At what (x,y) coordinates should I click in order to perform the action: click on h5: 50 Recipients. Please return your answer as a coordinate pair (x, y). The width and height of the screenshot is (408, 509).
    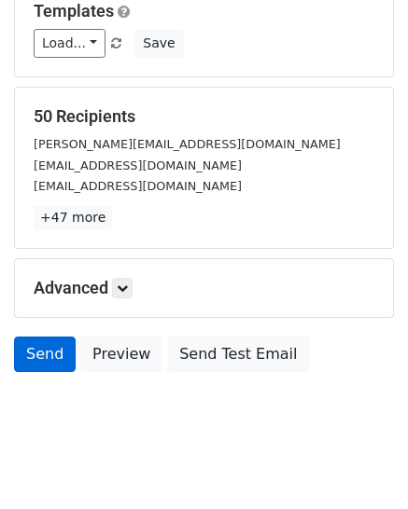
    Looking at the image, I should click on (203, 117).